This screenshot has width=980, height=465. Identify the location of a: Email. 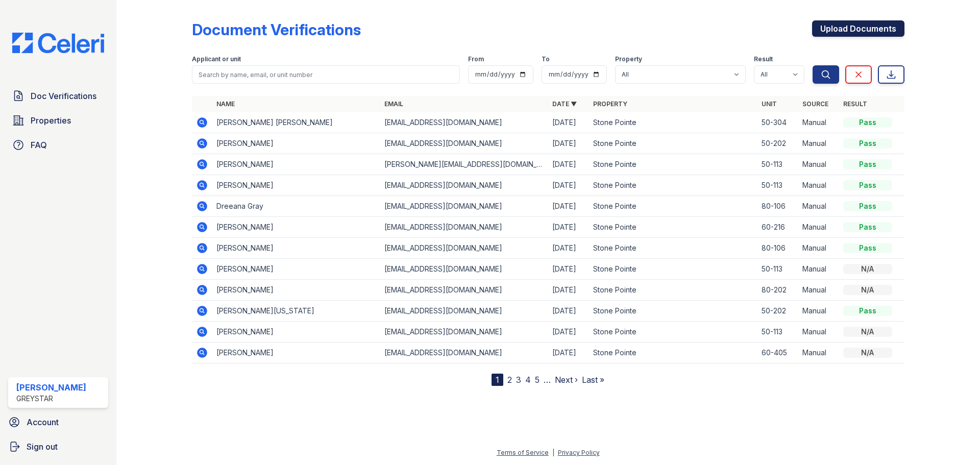
(393, 104).